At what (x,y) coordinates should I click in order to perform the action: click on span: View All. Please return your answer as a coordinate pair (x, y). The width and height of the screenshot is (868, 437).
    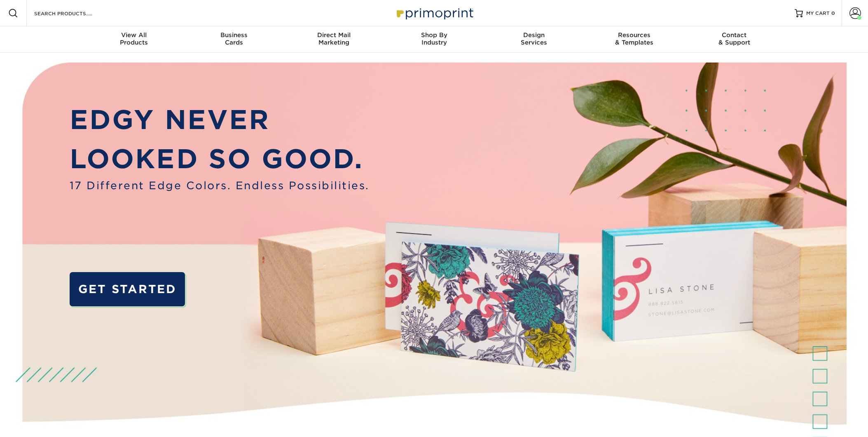
    Looking at the image, I should click on (134, 35).